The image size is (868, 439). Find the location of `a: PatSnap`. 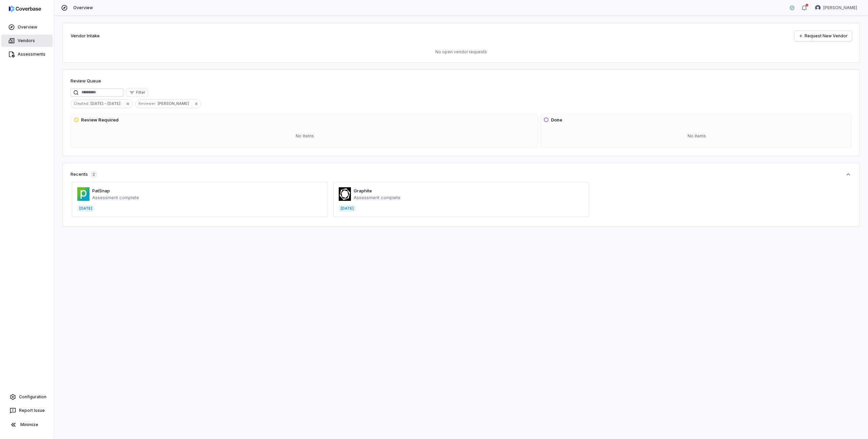

a: PatSnap is located at coordinates (101, 191).